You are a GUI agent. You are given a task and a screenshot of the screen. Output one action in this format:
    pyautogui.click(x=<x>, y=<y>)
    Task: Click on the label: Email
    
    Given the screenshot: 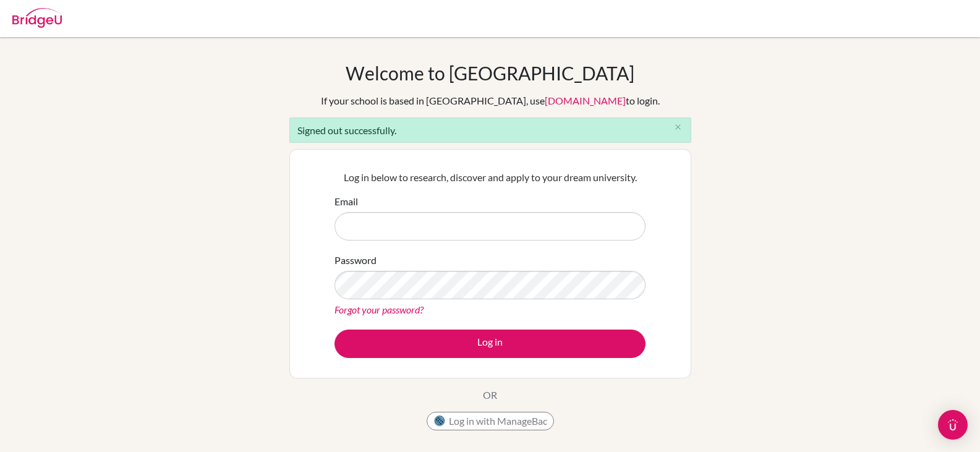 What is the action you would take?
    pyautogui.click(x=346, y=202)
    